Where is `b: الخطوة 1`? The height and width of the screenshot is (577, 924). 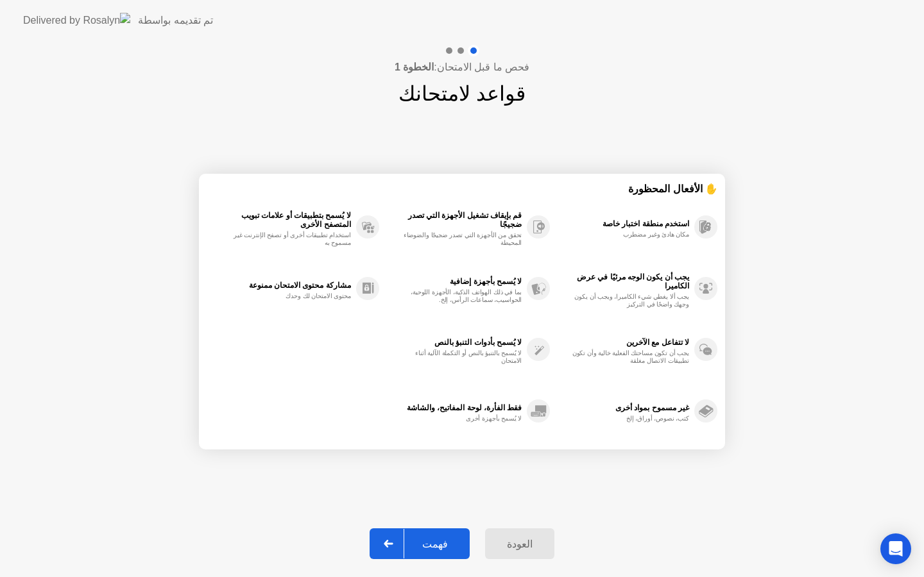 b: الخطوة 1 is located at coordinates (414, 67).